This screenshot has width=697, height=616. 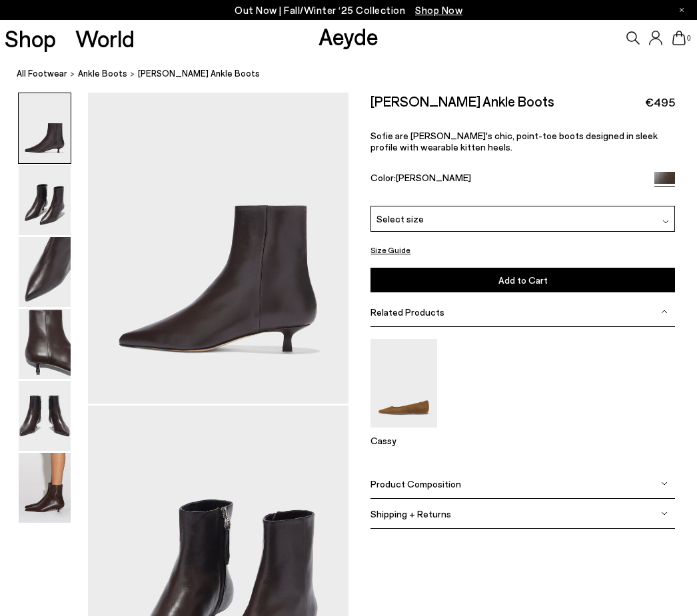 I want to click on span: Navigate to /collections/new-in, so click(x=439, y=10).